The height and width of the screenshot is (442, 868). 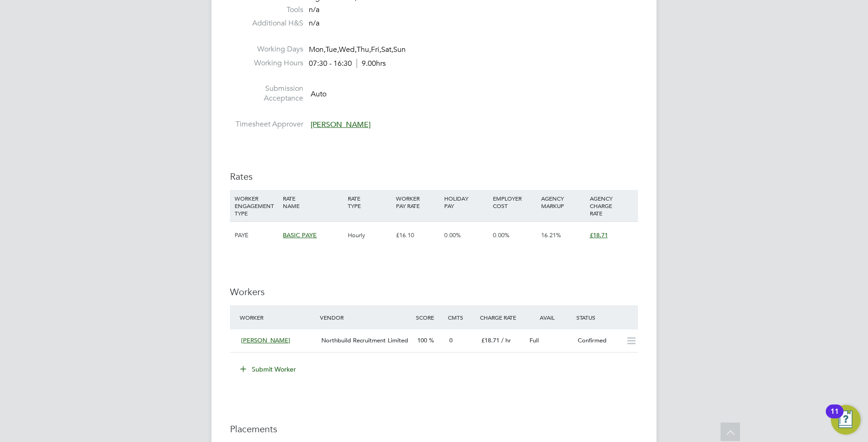 What do you see at coordinates (364, 340) in the screenshot?
I see `span: Northbuild Recruitment Limited` at bounding box center [364, 340].